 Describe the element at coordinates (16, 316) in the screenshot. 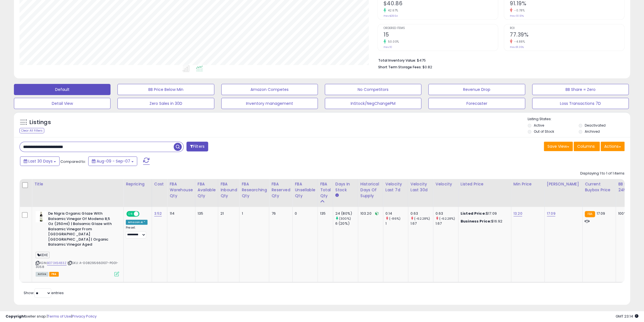

I see `strong: Copyright` at that location.